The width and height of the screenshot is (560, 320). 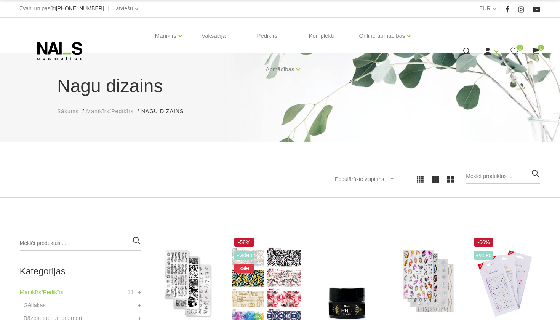 I want to click on span: sale, so click(x=244, y=268).